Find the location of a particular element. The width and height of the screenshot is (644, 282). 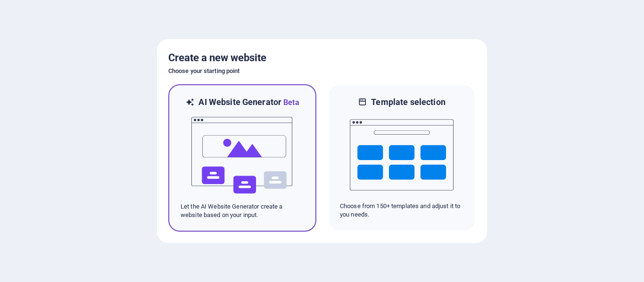

p: Let the AI Website Generator create a website based on your input. is located at coordinates (242, 211).